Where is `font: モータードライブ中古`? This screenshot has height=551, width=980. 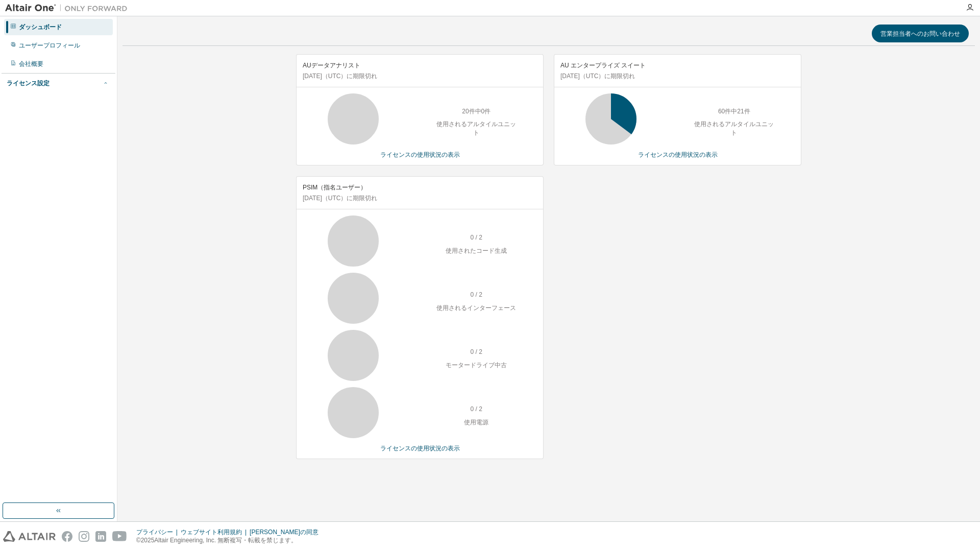
font: モータードライブ中古 is located at coordinates (476, 365).